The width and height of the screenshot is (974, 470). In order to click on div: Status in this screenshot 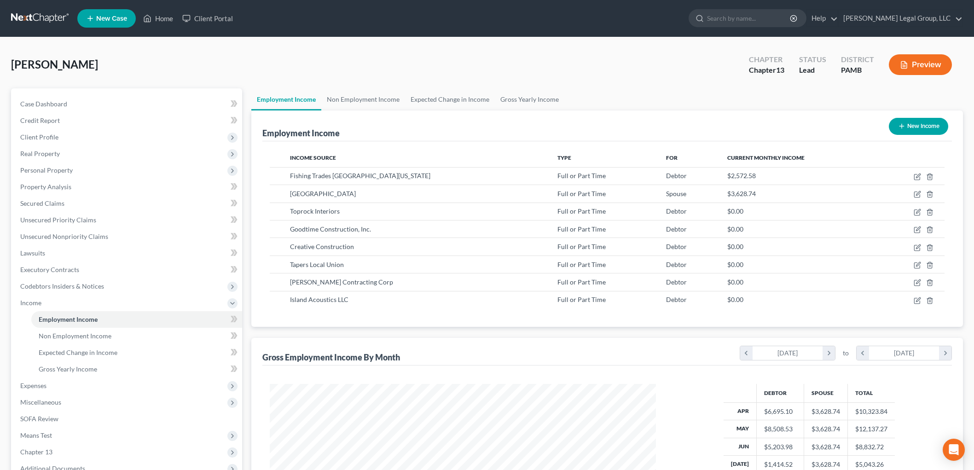, I will do `click(812, 59)`.